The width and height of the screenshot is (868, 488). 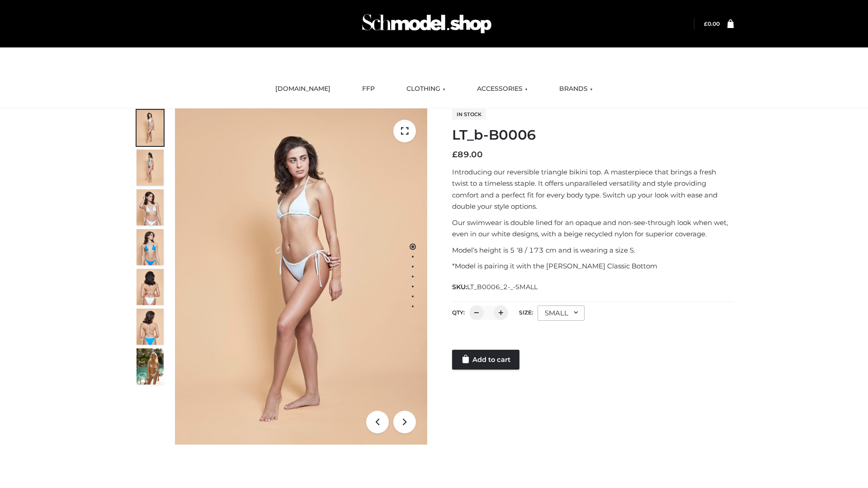 I want to click on a: FFP, so click(x=369, y=89).